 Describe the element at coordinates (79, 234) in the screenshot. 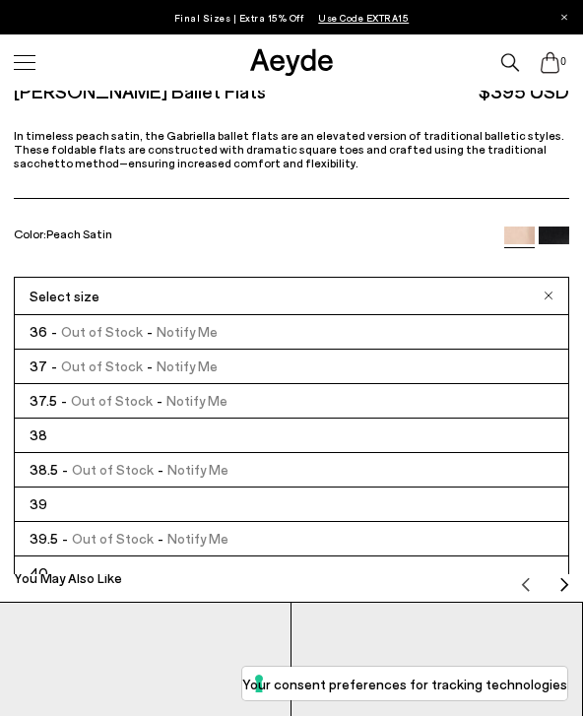

I see `span: Peach Satin` at that location.